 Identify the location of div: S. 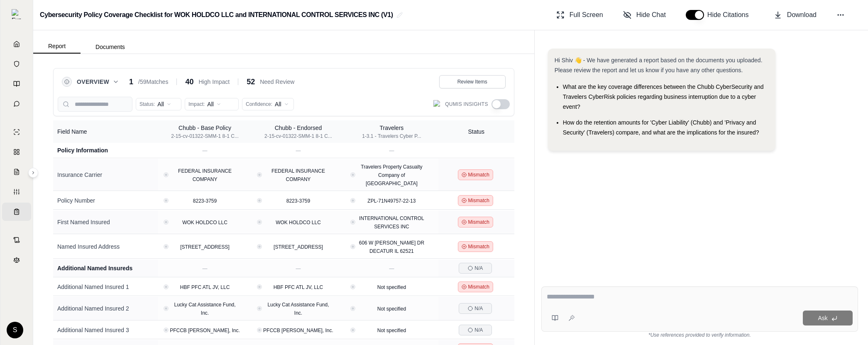
(14, 330).